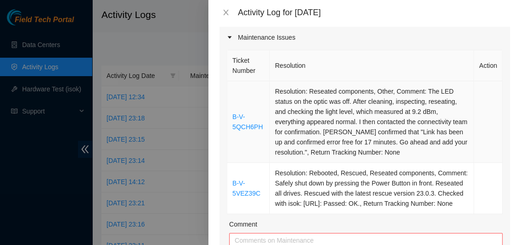  I want to click on th: Action, so click(488, 65).